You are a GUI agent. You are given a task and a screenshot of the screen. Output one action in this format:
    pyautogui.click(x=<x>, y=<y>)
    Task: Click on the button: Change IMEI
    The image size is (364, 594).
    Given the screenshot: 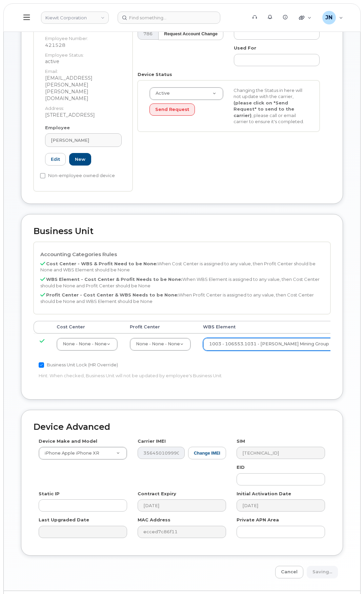 What is the action you would take?
    pyautogui.click(x=207, y=453)
    